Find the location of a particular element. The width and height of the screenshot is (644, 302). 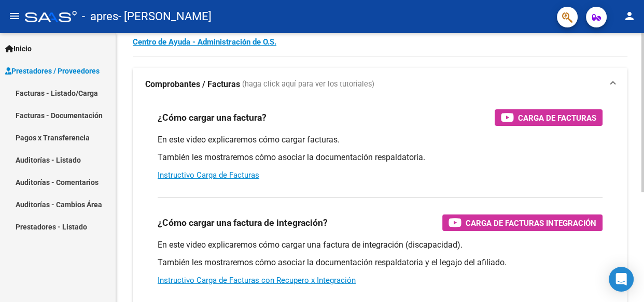

span: Inicio is located at coordinates (18, 49).